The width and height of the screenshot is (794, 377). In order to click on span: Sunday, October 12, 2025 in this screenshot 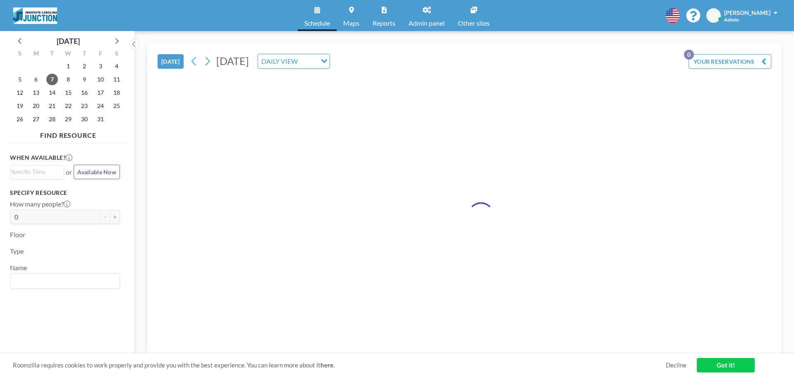, I will do `click(20, 93)`.